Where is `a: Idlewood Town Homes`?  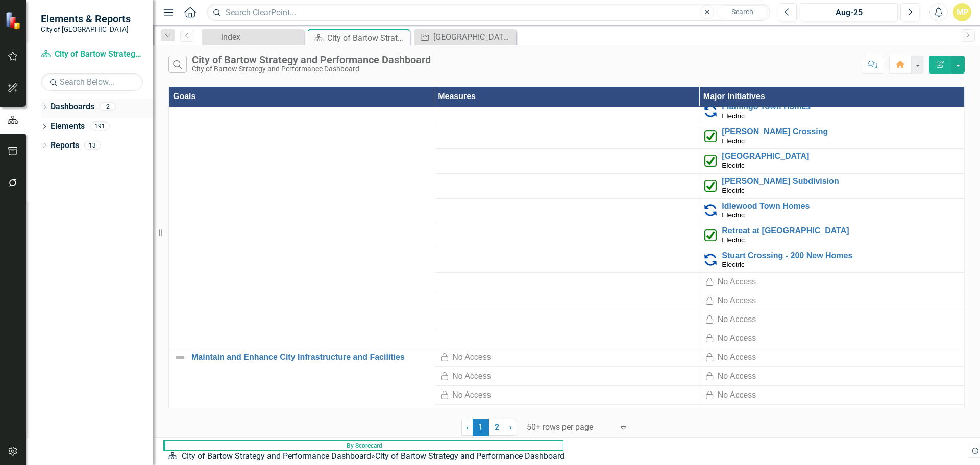 a: Idlewood Town Homes is located at coordinates (840, 206).